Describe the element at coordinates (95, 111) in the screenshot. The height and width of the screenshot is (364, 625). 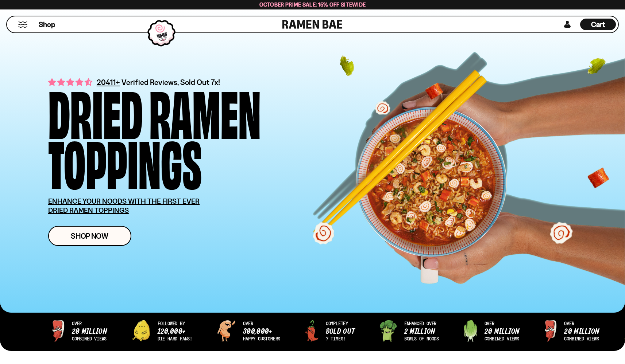
I see `div: Dried` at that location.